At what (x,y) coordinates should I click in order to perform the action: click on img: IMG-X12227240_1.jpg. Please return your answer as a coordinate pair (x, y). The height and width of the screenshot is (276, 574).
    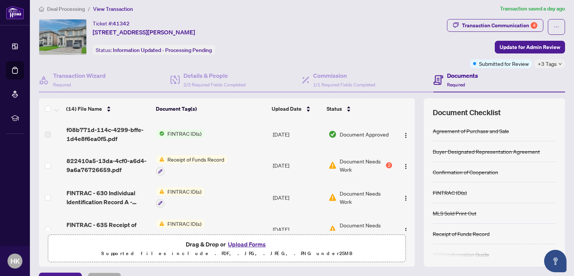
    Looking at the image, I should click on (63, 37).